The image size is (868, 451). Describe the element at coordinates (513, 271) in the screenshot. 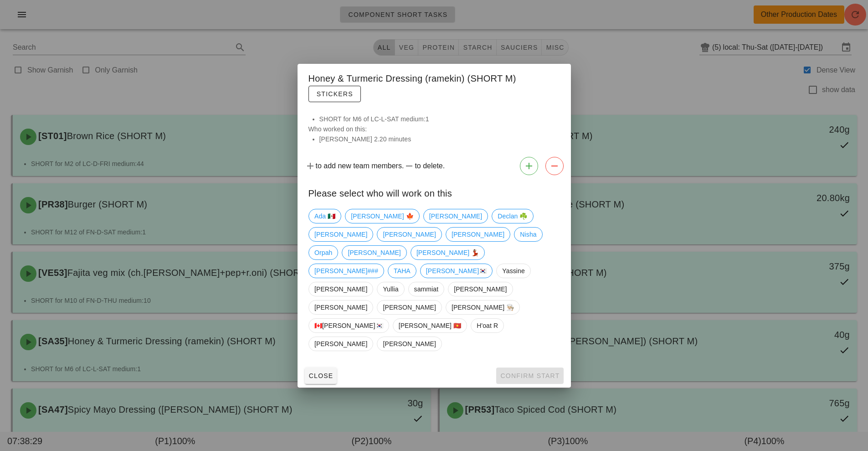

I see `span: Yassine` at that location.